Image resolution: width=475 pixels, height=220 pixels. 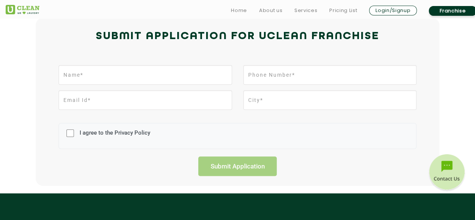 I want to click on input: City*, so click(x=330, y=100).